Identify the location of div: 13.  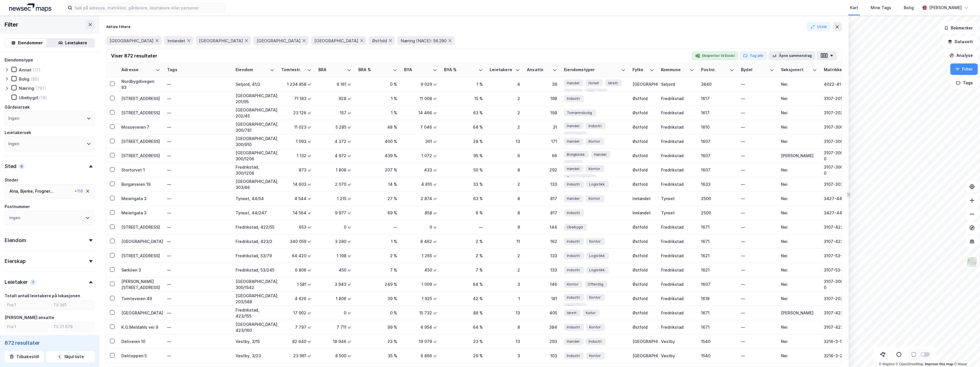
(505, 142).